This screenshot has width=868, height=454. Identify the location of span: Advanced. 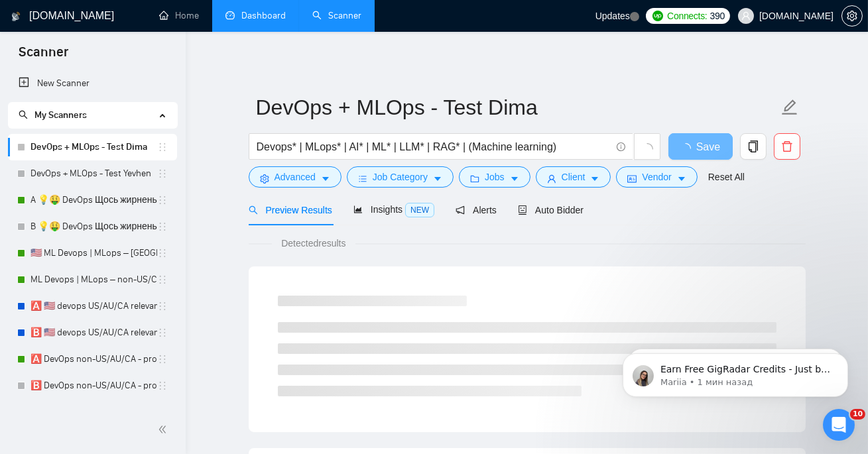
(295, 177).